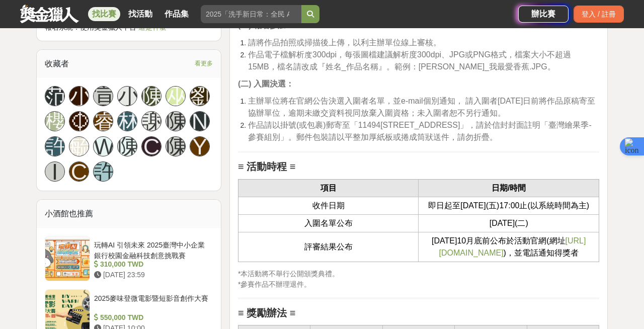  Describe the element at coordinates (267, 166) in the screenshot. I see `strong: ≡ 活動時程 ≡` at that location.